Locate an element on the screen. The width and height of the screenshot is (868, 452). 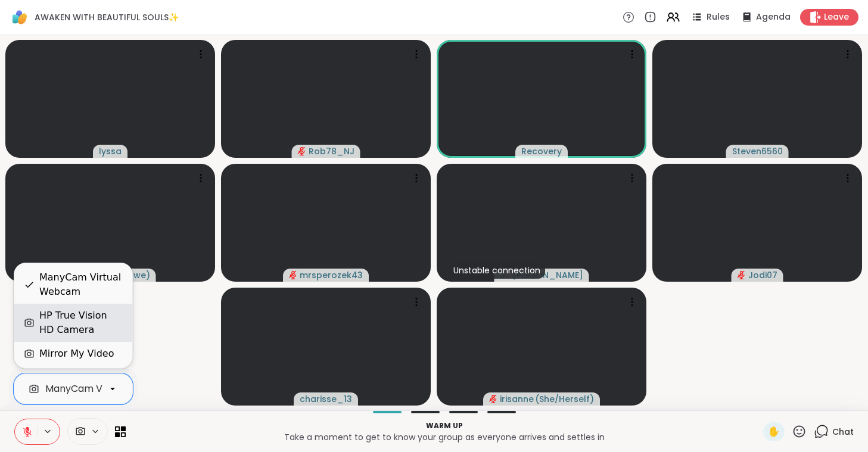
span: Jodi07 is located at coordinates (762, 275).